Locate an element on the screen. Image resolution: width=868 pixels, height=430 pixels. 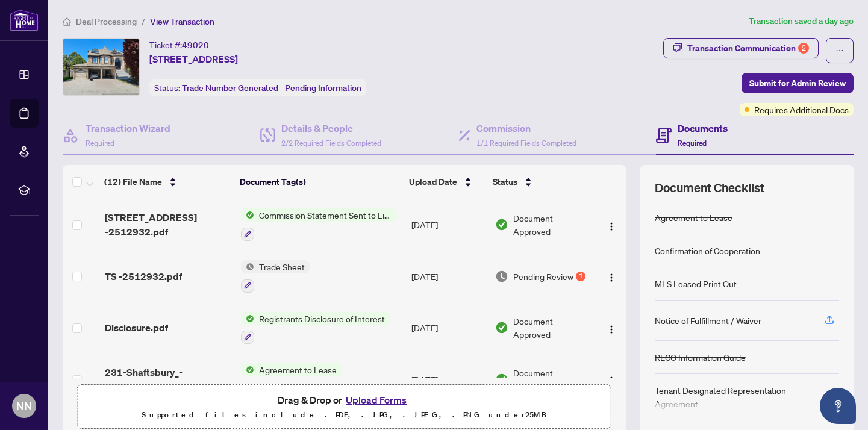
p: Supported files include .PDF, .JPG, .JPEG, .PNG under 25 MB is located at coordinates (344, 415).